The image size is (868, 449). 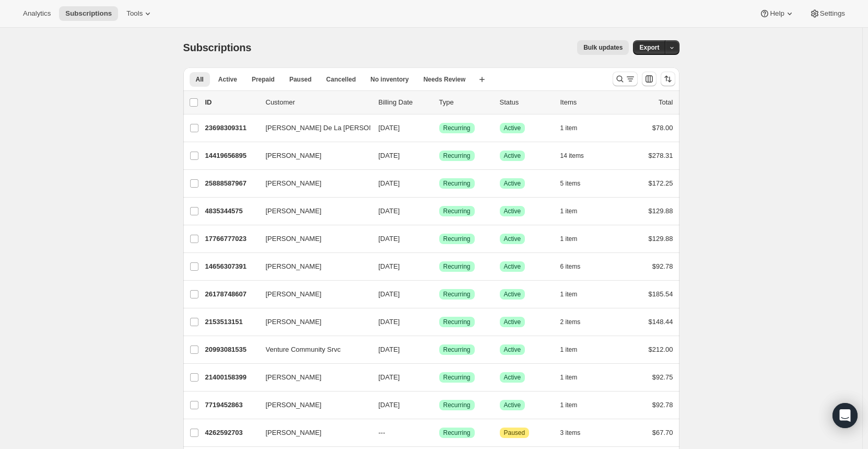 What do you see at coordinates (217, 47) in the screenshot?
I see `span: Subscriptions` at bounding box center [217, 47].